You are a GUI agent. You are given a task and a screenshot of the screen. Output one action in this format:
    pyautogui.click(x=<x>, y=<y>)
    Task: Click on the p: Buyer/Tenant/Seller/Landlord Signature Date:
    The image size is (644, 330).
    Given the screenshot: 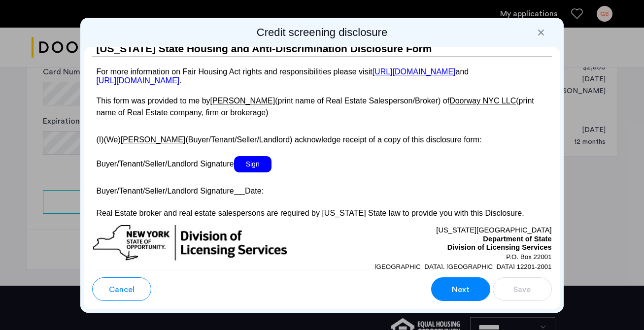 What is the action you would take?
    pyautogui.click(x=321, y=190)
    